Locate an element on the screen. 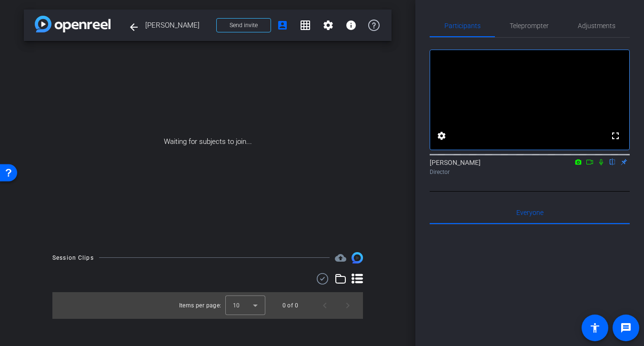 The image size is (644, 346). button: Previous page is located at coordinates (325, 306).